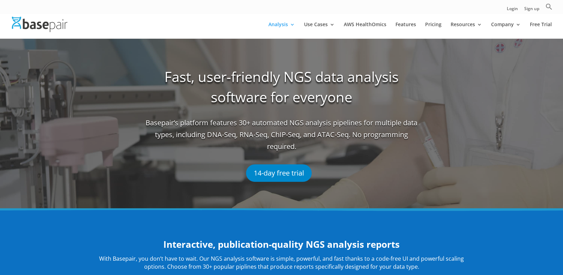  What do you see at coordinates (281, 92) in the screenshot?
I see `h1: Fast, user-friendly NGS data analysis software for everyone` at bounding box center [281, 92].